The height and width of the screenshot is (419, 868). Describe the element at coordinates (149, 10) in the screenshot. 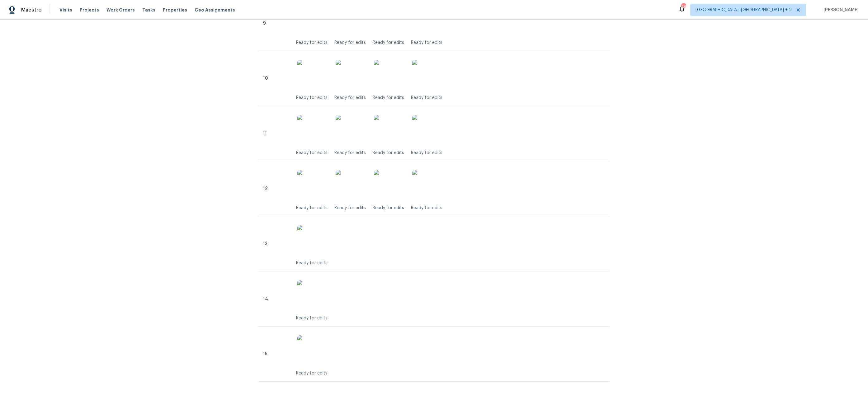

I see `span: Tasks` at that location.